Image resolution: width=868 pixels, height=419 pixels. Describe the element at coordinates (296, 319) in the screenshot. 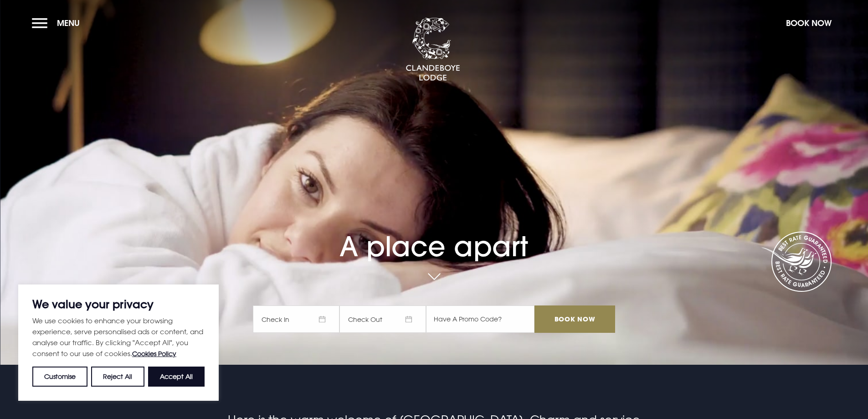

I see `span: Check In` at that location.